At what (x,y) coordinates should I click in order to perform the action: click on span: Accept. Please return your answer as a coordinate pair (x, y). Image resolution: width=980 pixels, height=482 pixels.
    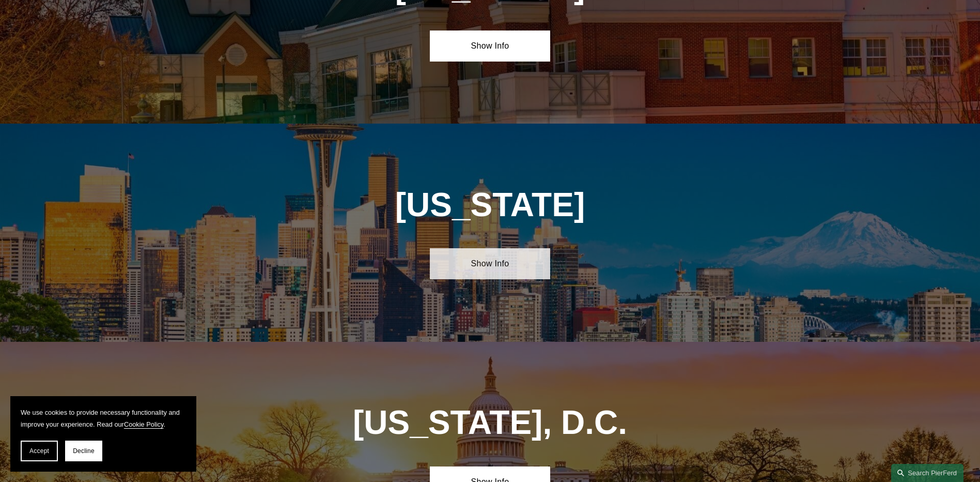
    Looking at the image, I should click on (40, 451).